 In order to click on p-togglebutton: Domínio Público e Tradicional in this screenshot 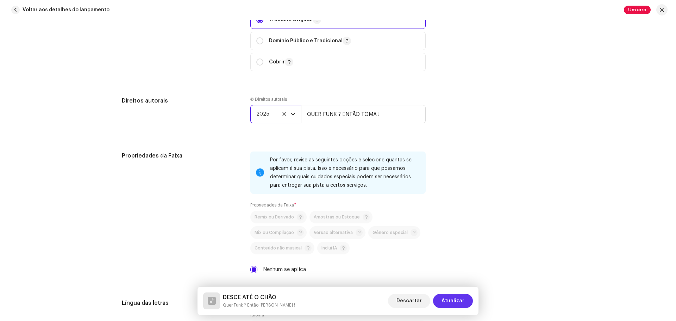, I will do `click(338, 41)`.